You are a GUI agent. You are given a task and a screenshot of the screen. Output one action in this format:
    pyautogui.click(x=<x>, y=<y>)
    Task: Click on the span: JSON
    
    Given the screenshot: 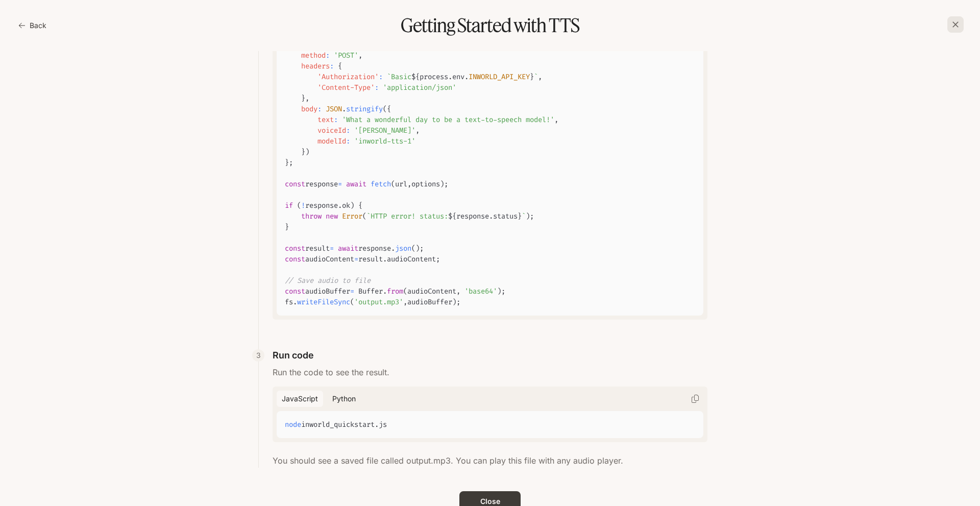 What is the action you would take?
    pyautogui.click(x=334, y=108)
    